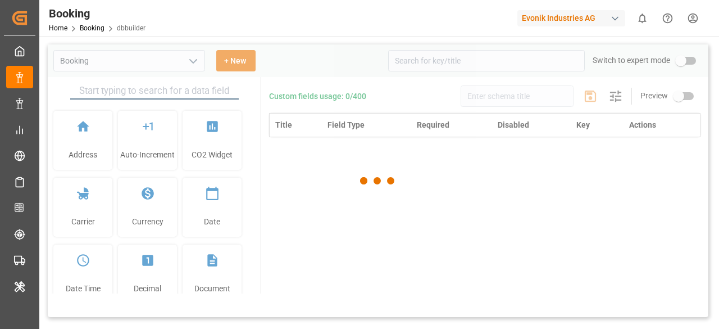  What do you see at coordinates (642, 18) in the screenshot?
I see `button: show 0 new notifications` at bounding box center [642, 18].